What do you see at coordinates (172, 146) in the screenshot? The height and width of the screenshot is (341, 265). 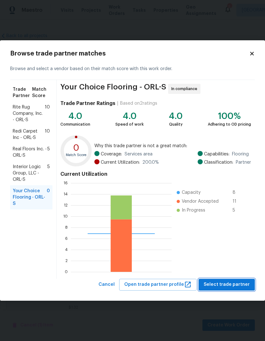 I see `span: Why this trade partner is not a great match:` at bounding box center [172, 146].